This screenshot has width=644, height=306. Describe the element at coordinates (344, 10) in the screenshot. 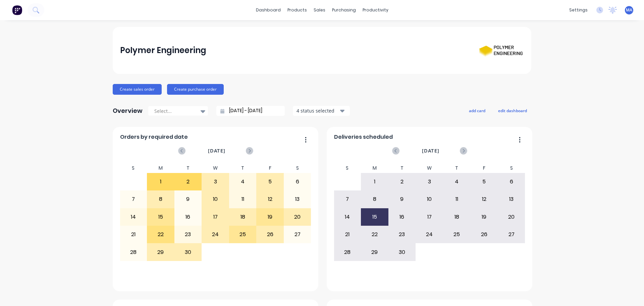

I see `div: purchasing` at that location.